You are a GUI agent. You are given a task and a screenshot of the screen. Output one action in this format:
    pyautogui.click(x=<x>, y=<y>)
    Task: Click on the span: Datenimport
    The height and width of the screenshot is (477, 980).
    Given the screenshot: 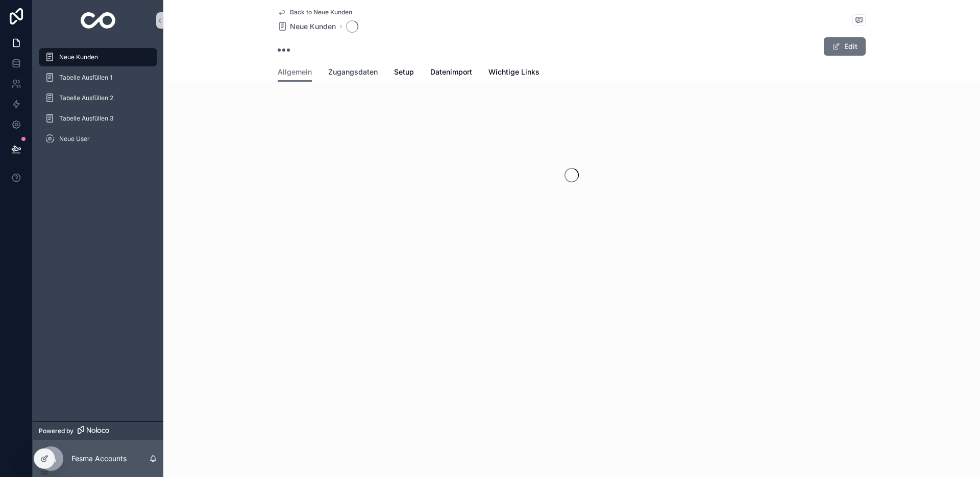 What is the action you would take?
    pyautogui.click(x=451, y=72)
    